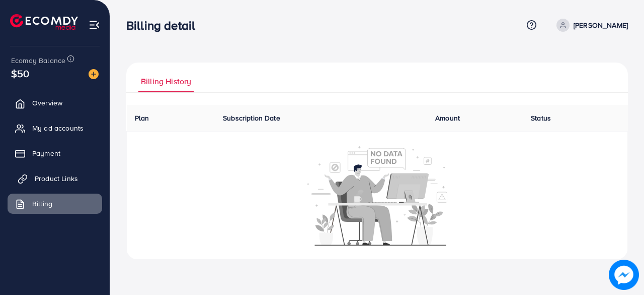  Describe the element at coordinates (55, 203) in the screenshot. I see `a: Billing` at that location.